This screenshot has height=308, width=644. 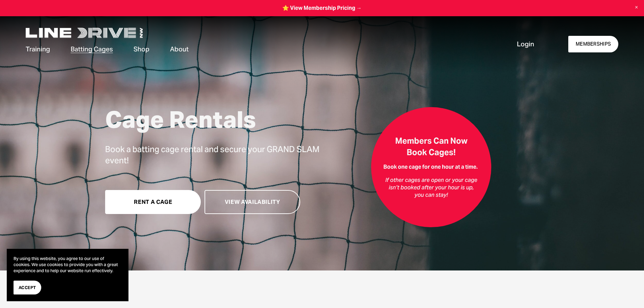 I want to click on a: Shop, so click(x=141, y=49).